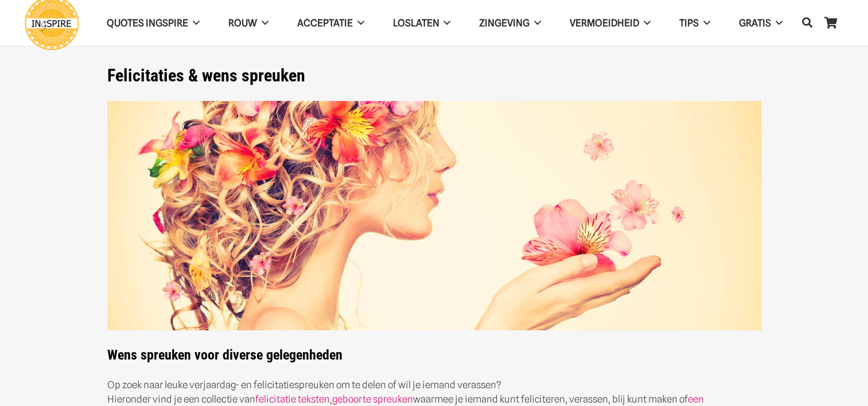 This screenshot has width=868, height=406. Describe the element at coordinates (243, 23) in the screenshot. I see `span: ROUW` at that location.